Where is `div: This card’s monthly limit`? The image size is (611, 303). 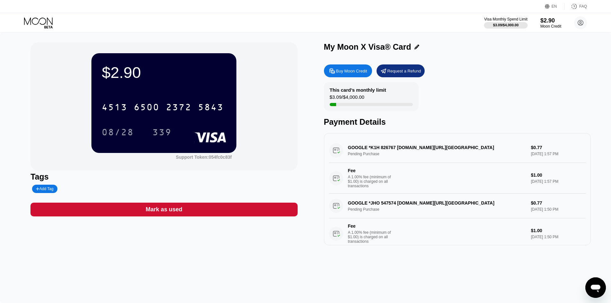
div: This card’s monthly limit is located at coordinates (358, 90).